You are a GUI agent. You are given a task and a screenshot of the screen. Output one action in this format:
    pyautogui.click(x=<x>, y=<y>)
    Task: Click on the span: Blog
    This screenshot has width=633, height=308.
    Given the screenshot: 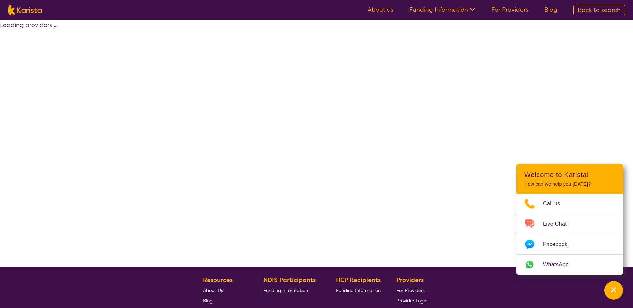 What is the action you would take?
    pyautogui.click(x=208, y=301)
    